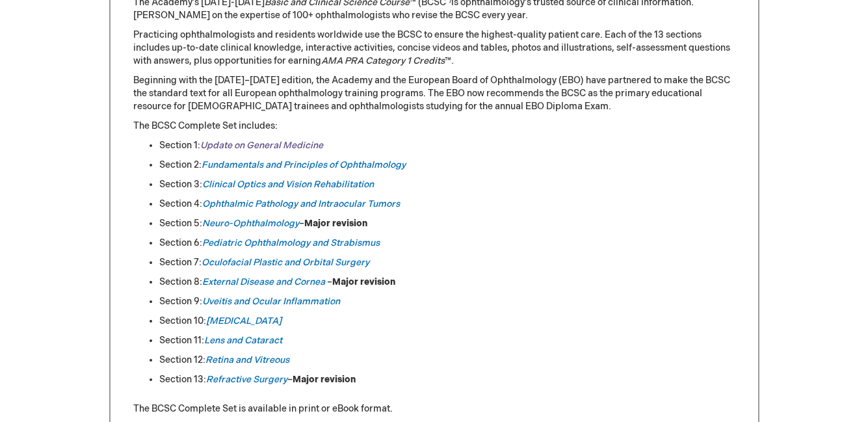 The image size is (868, 422). Describe the element at coordinates (291, 243) in the screenshot. I see `a: Pediatric Ophthalmology and Strabismus` at that location.